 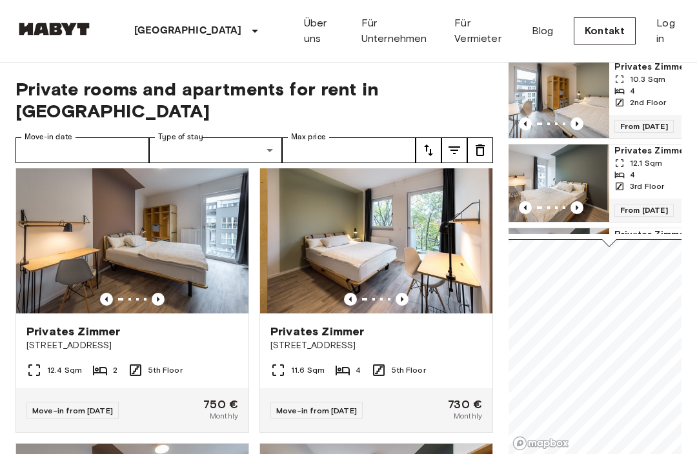 I want to click on span: 11.6 Sqm, so click(x=308, y=371).